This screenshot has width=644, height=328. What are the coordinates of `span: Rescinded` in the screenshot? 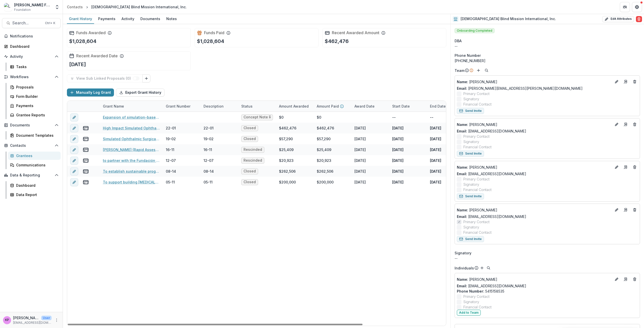 It's located at (253, 150).